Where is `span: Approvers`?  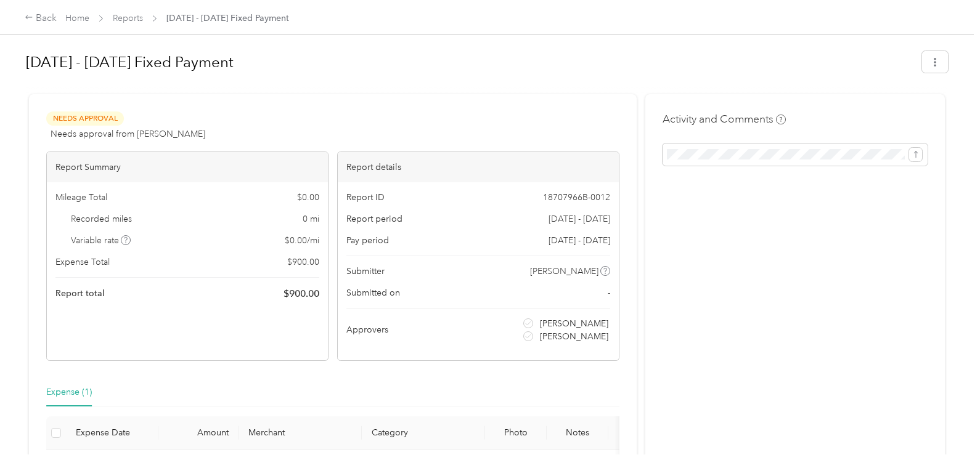 span: Approvers is located at coordinates (367, 329).